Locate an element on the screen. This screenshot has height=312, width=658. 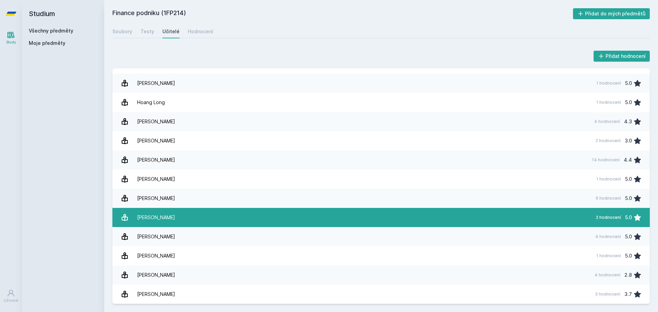
a: Hodnocení is located at coordinates (200, 32).